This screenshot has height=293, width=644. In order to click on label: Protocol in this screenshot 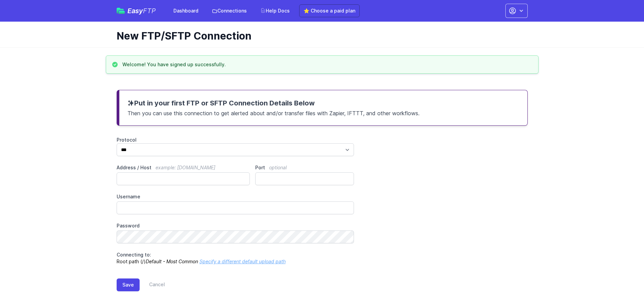, I will do `click(236, 140)`.